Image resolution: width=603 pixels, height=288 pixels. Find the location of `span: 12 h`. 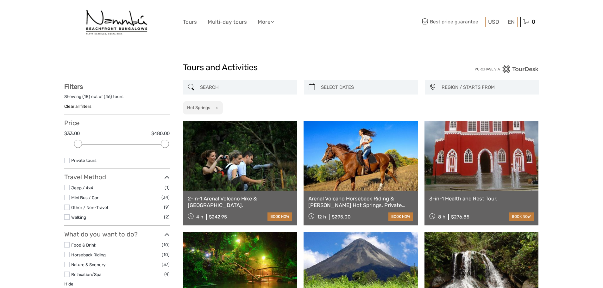

span: 12 h is located at coordinates (322, 217).